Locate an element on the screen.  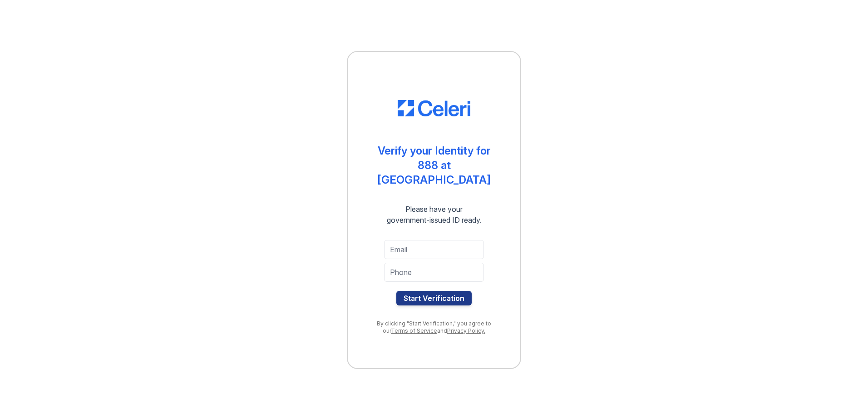
button: Start Verification is located at coordinates (434, 298).